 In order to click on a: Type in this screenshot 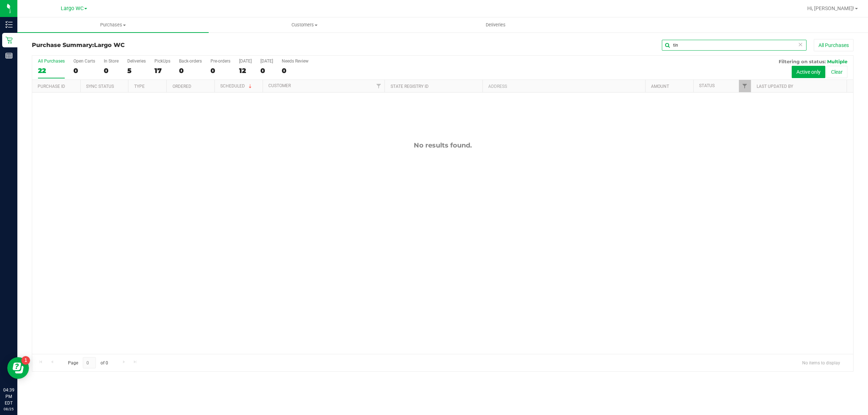, I will do `click(139, 86)`.